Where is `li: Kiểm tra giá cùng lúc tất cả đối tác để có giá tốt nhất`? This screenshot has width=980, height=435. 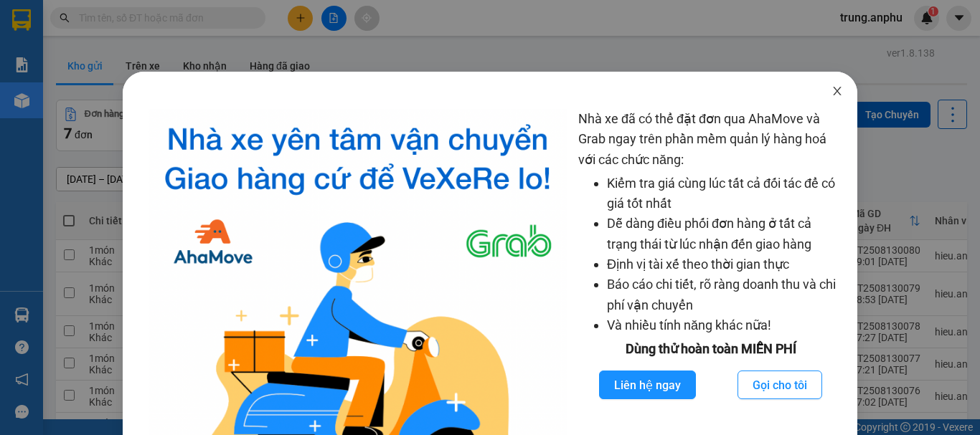
li: Kiểm tra giá cùng lúc tất cả đối tác để có giá tốt nhất is located at coordinates (724, 193).